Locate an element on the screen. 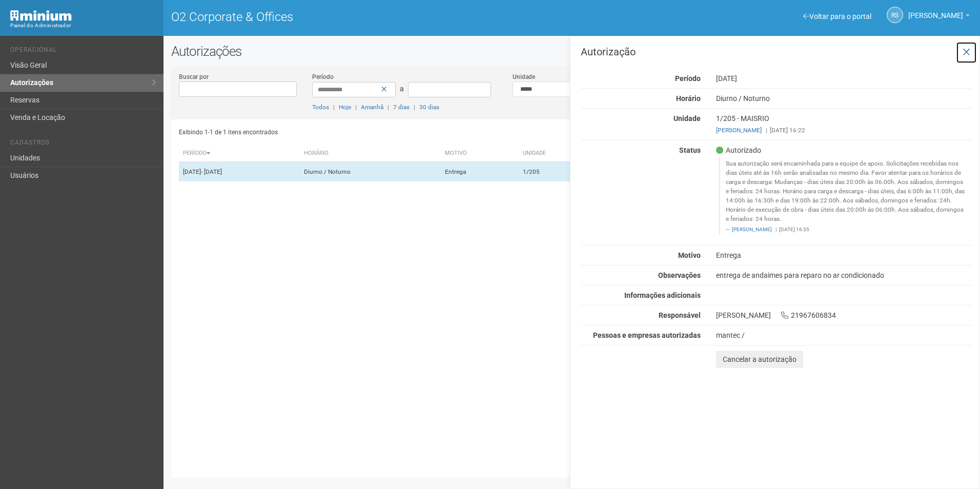 The image size is (980, 489). span: Autorizado is located at coordinates (738, 150).